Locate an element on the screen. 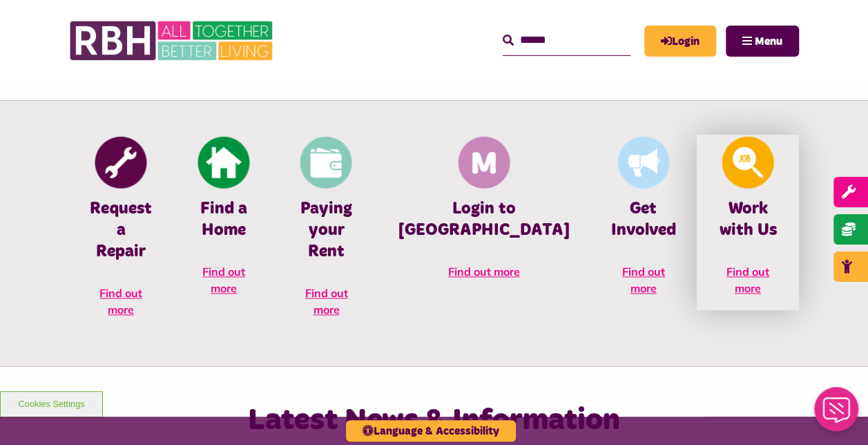 The height and width of the screenshot is (445, 868). a: Report Repair Request a Repair Find out more is located at coordinates (121, 233).